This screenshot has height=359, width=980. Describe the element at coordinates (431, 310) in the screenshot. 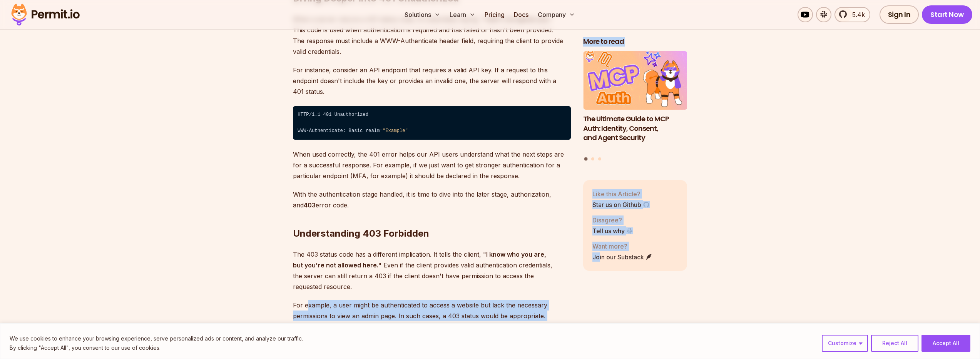

I see `p: For example, a user might be authenticated to access a website but lack the necessary permissions...` at that location.